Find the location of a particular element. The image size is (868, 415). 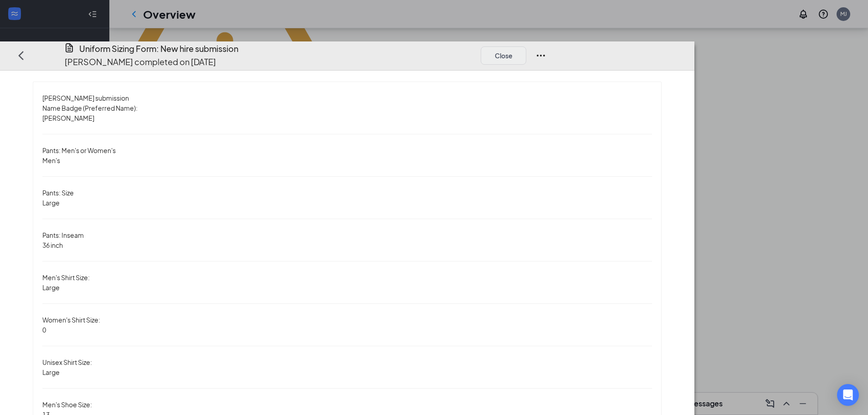

svg: CustomFormIcon is located at coordinates (70, 48).